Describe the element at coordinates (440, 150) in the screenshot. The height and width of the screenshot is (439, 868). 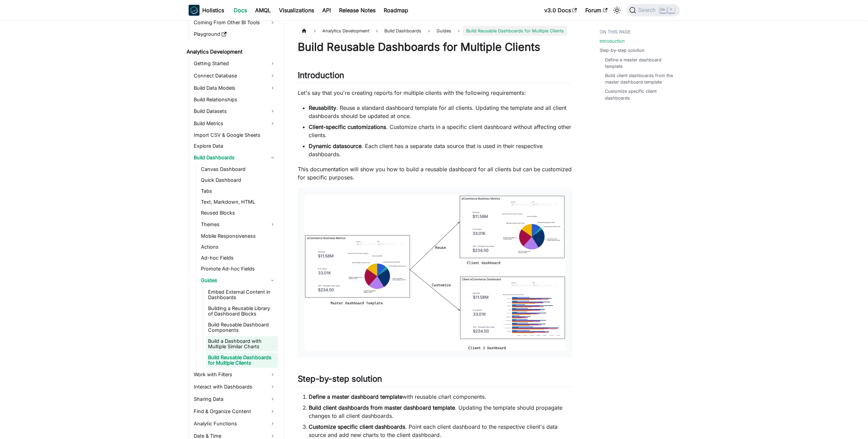
I see `li: . Each client has a separate data source that is used in their respective dashboards.` at that location.